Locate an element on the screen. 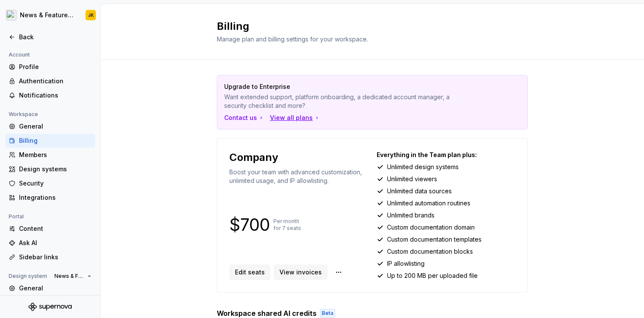  p: Upgrade to Enterprise is located at coordinates (342, 87).